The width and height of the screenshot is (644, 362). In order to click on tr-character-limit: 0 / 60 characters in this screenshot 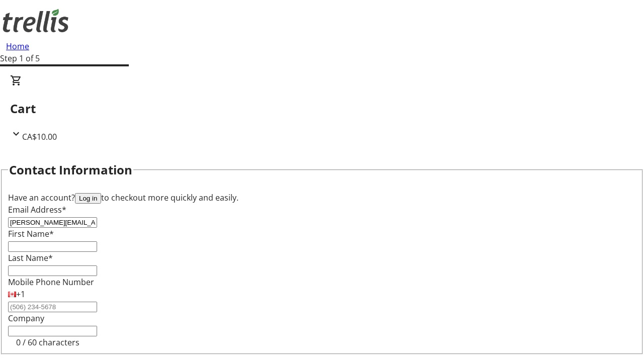, I will do `click(48, 343)`.